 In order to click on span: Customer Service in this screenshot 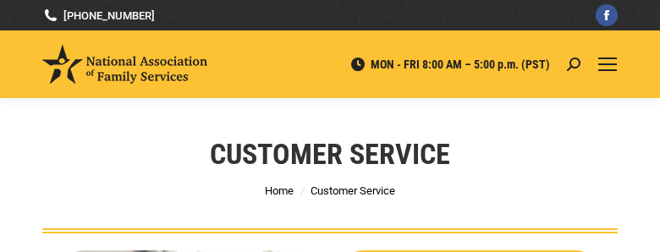, I will do `click(353, 190)`.